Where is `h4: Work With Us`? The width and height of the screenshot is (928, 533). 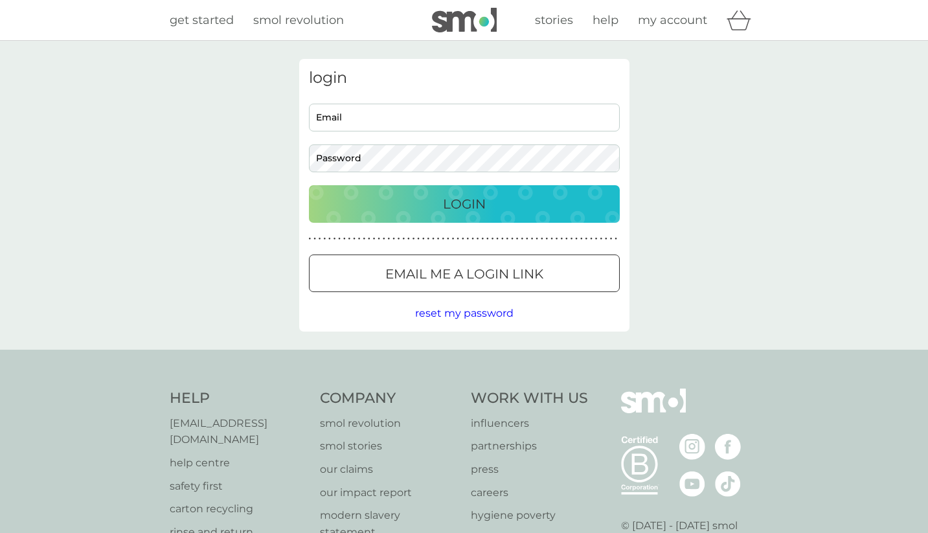 h4: Work With Us is located at coordinates (529, 398).